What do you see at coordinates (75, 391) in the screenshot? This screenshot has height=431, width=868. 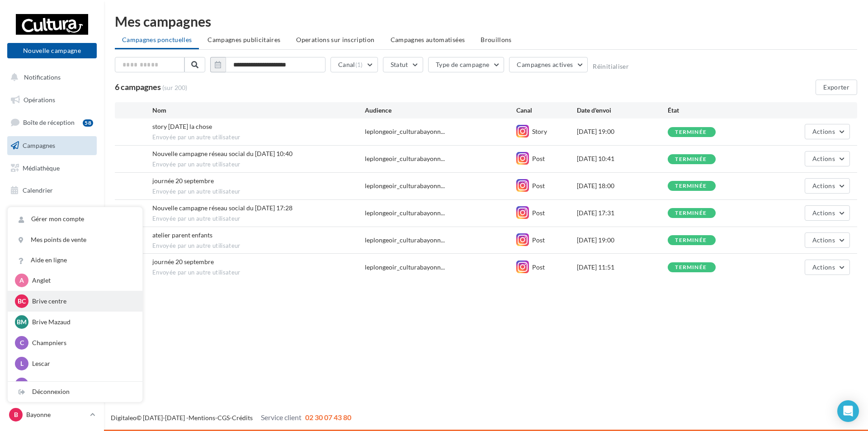 I see `div: Déconnexion` at bounding box center [75, 391].